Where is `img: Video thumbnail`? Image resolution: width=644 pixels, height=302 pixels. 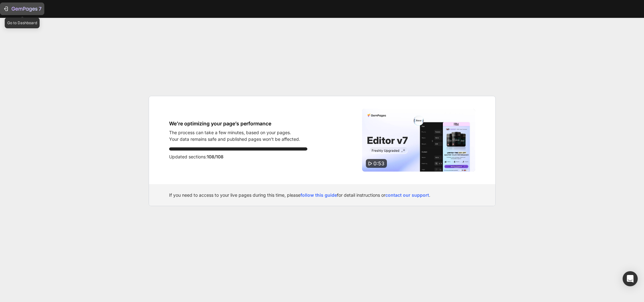 img: Video thumbnail is located at coordinates (419, 140).